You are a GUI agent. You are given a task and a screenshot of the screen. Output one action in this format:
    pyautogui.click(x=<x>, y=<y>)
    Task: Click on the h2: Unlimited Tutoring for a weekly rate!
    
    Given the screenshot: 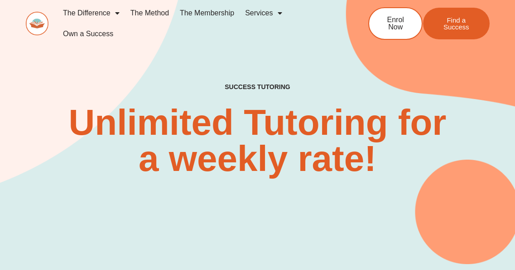 What is the action you would take?
    pyautogui.click(x=257, y=141)
    